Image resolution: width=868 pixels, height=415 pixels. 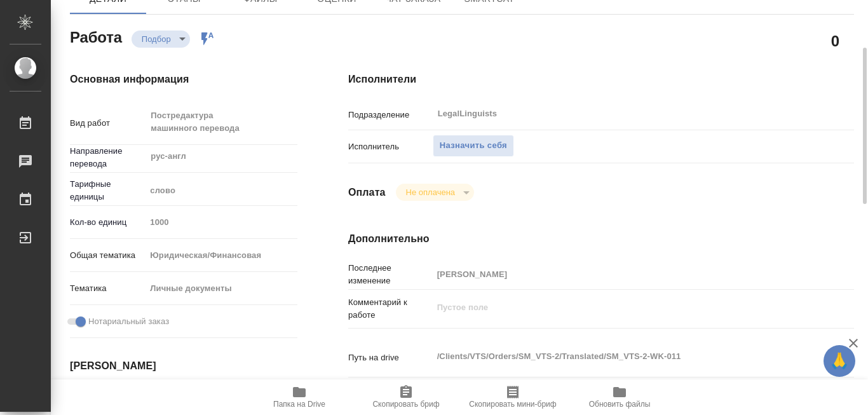 I want to click on button: Не оплачена, so click(x=430, y=192).